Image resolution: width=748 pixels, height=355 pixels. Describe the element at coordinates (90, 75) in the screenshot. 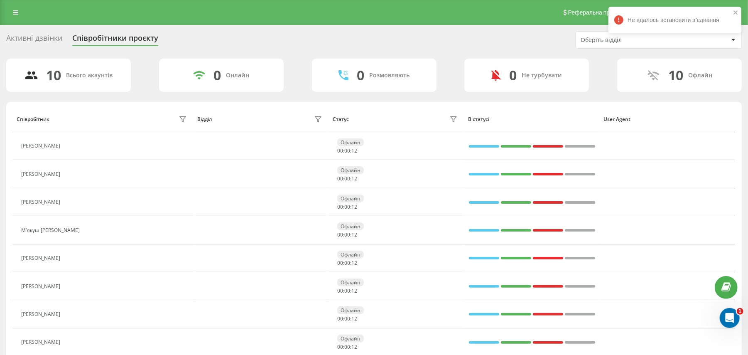

I see `div: Всього акаунтів` at that location.